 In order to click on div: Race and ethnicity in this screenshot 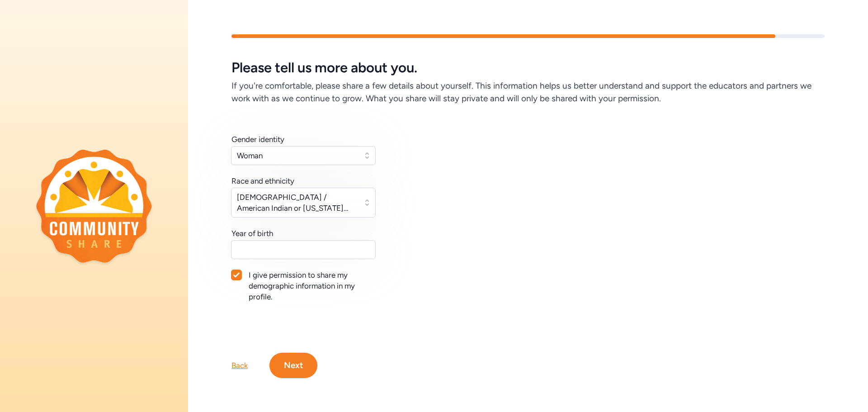, I will do `click(263, 181)`.